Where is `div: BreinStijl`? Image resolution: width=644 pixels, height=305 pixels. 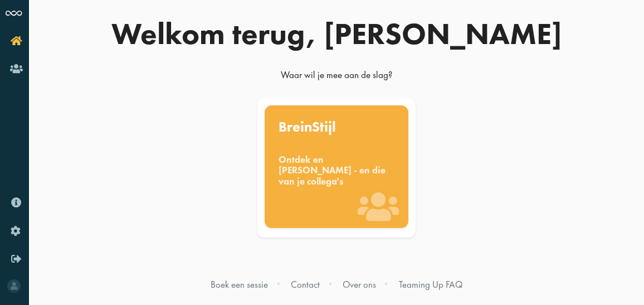 div: BreinStijl is located at coordinates (337, 127).